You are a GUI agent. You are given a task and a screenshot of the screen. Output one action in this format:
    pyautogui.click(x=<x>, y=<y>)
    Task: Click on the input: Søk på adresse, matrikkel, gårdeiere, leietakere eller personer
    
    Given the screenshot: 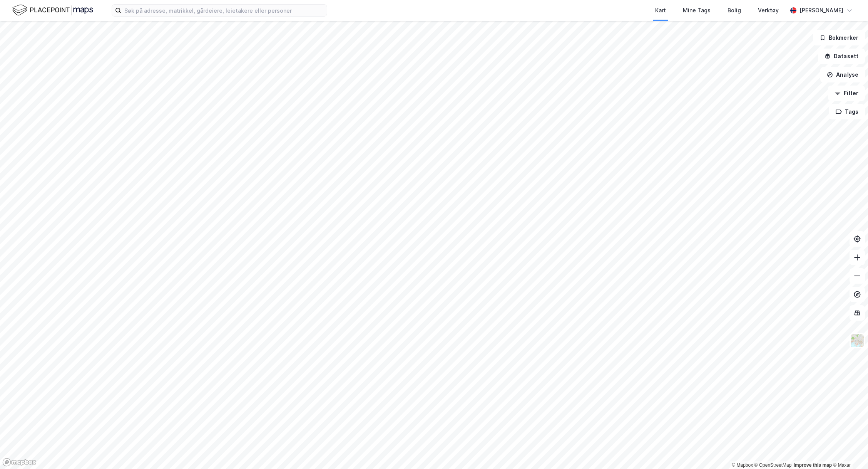 What is the action you would take?
    pyautogui.click(x=224, y=10)
    